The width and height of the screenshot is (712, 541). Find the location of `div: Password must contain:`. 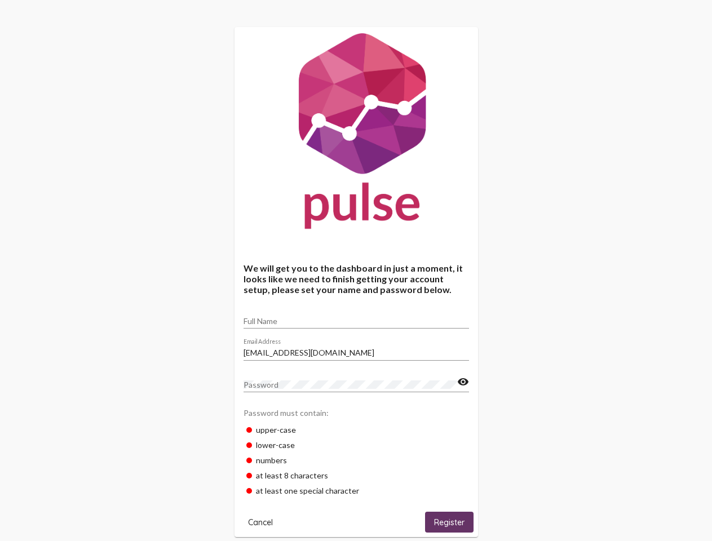

div: Password must contain: is located at coordinates (356, 412).